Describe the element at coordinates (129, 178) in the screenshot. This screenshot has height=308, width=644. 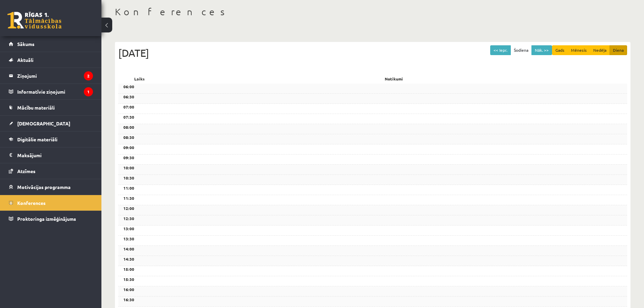
I see `b: 10:30` at that location.